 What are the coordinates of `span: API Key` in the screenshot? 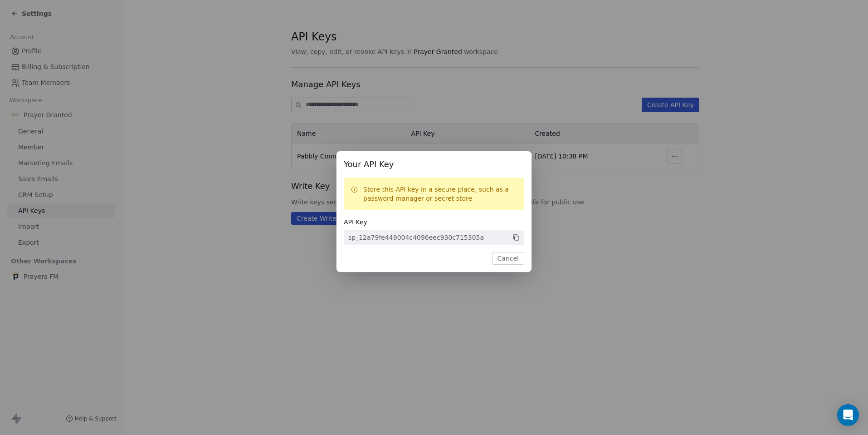 It's located at (434, 222).